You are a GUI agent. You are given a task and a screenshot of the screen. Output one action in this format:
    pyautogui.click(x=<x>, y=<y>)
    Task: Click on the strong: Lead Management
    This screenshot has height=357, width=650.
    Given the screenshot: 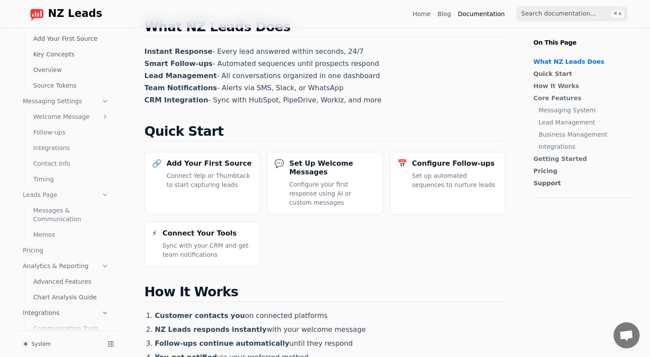 What is the action you would take?
    pyautogui.click(x=180, y=75)
    